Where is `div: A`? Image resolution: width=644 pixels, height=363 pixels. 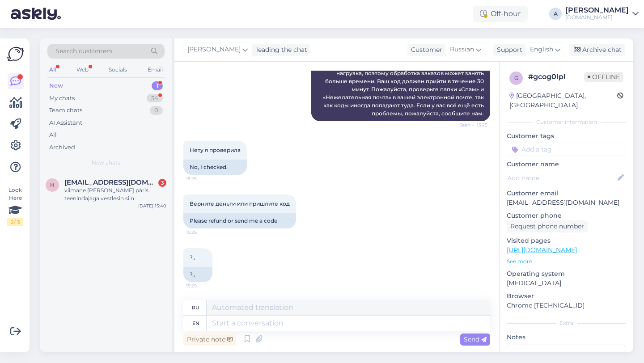 div: A is located at coordinates (555, 14).